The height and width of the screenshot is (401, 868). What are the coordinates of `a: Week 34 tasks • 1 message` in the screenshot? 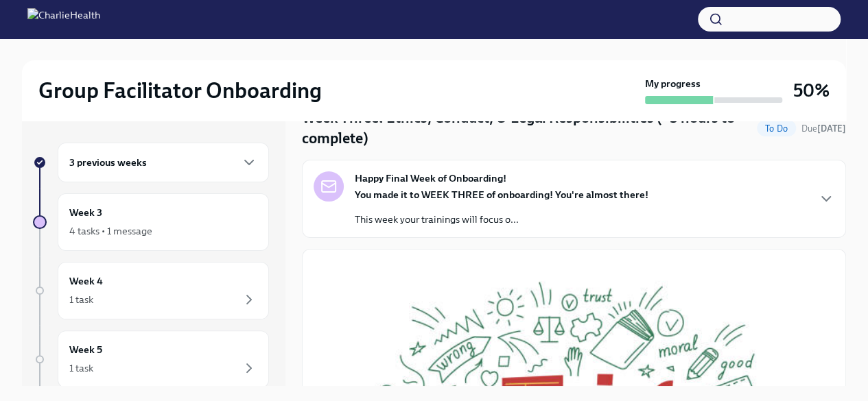 It's located at (151, 222).